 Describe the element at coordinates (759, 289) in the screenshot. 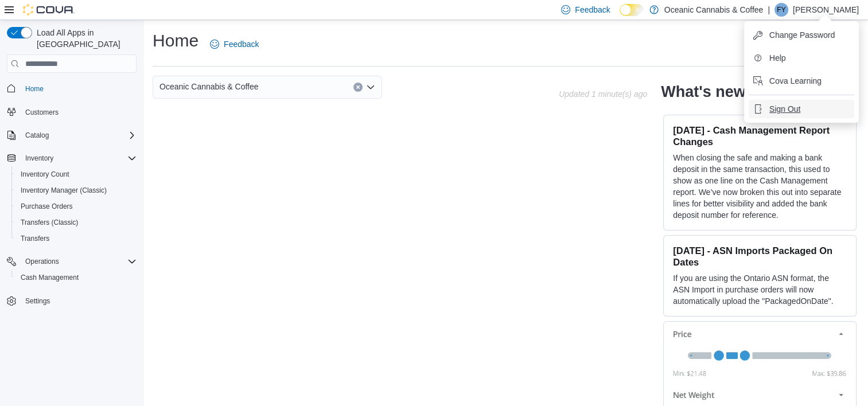

I see `p: If you are using the Ontario ASN format, the ASN Import in purchase orders will now automatically...` at that location.